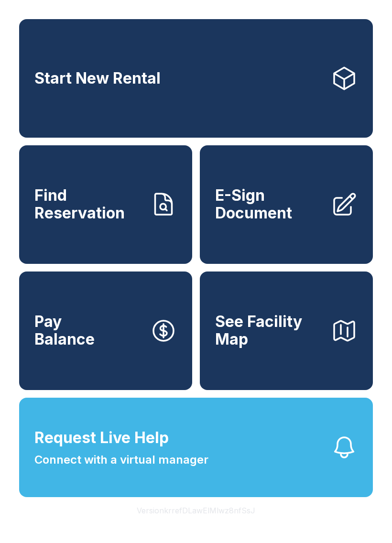 The image size is (392, 543). Describe the element at coordinates (64, 330) in the screenshot. I see `span: Pay Balance` at that location.